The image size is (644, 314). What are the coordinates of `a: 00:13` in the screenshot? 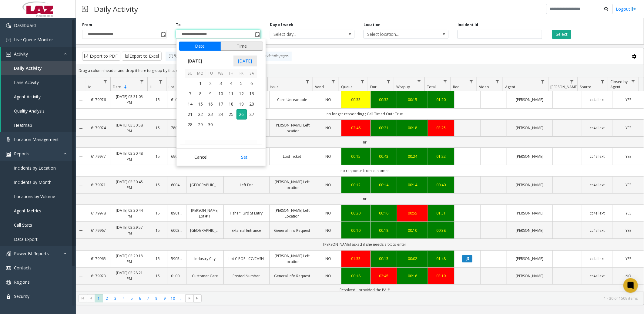 It's located at (384, 258).